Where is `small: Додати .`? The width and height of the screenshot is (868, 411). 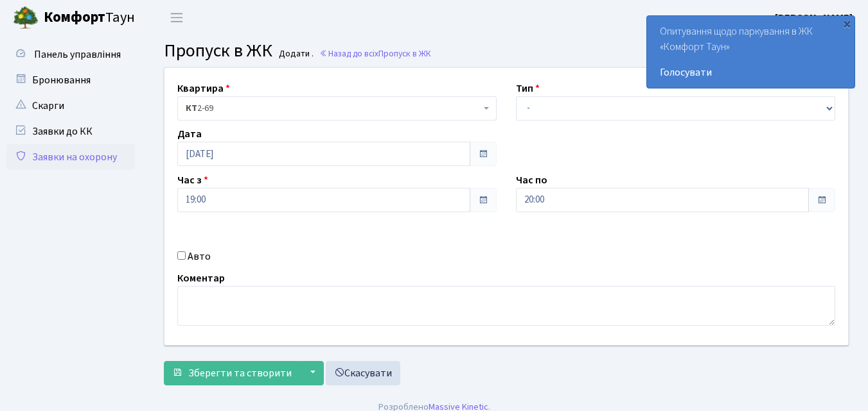
small: Додати . is located at coordinates (295, 54).